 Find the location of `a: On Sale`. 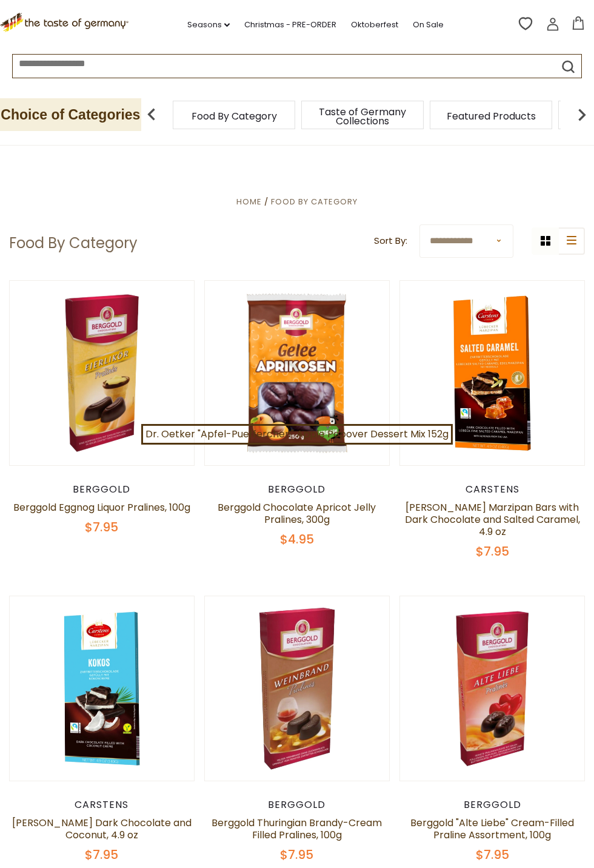

a: On Sale is located at coordinates (428, 24).